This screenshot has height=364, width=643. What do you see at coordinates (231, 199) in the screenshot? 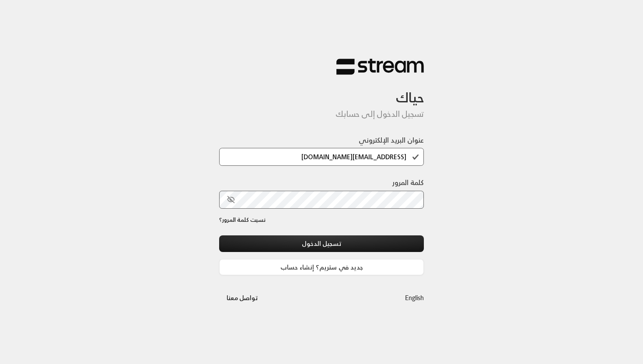
I see `button: toggle password visibility` at bounding box center [231, 199].